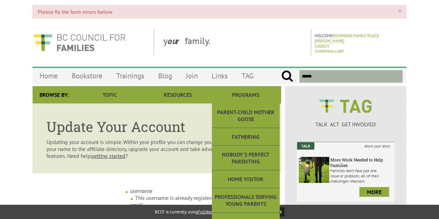  What do you see at coordinates (206, 208) in the screenshot?
I see `li: email` at bounding box center [206, 208].